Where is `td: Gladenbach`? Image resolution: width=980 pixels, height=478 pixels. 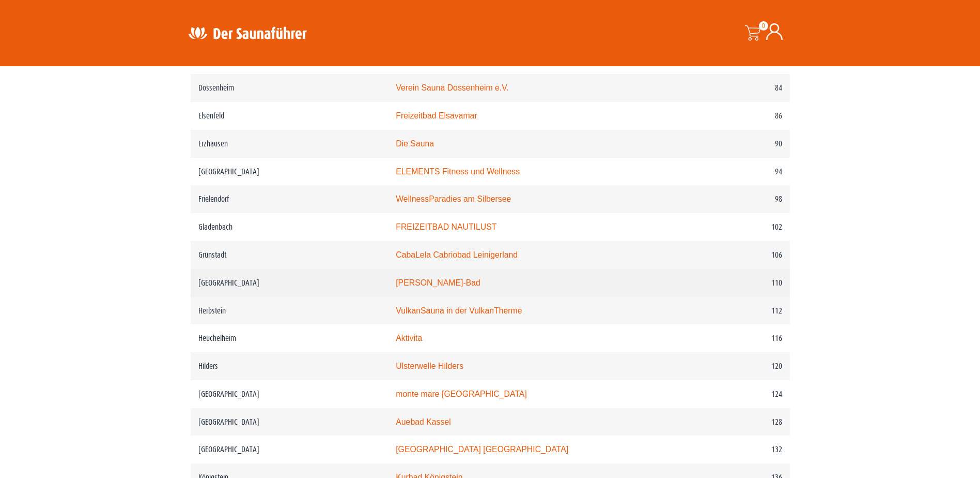 td: Gladenbach is located at coordinates (289, 227).